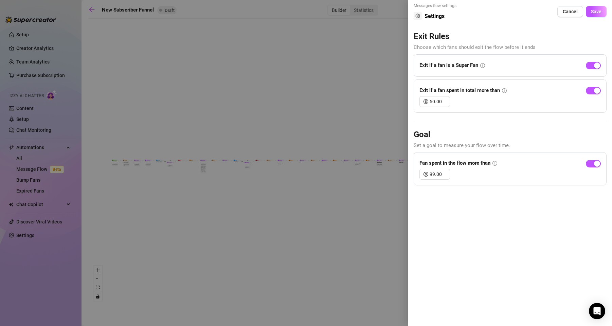  I want to click on span: Choose which fans should exit the flow before it ends, so click(474, 47).